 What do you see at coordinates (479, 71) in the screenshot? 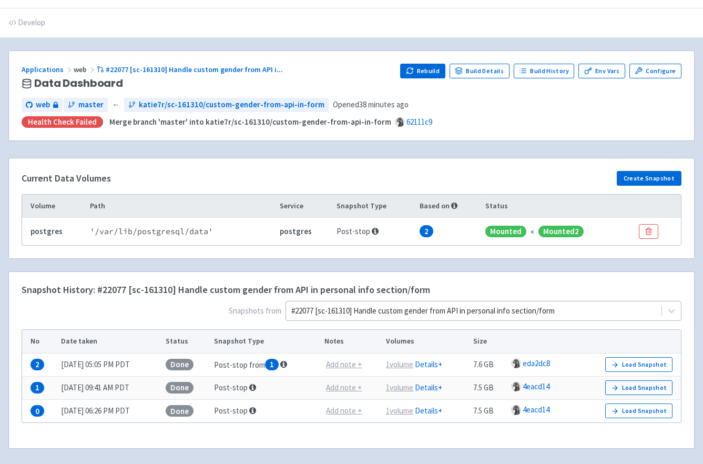
I see `a: Build Details` at bounding box center [479, 71].